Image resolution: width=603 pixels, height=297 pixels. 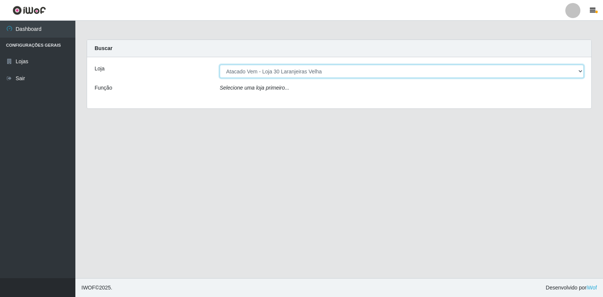 What do you see at coordinates (29, 10) in the screenshot?
I see `img: CoreUI Logo` at bounding box center [29, 10].